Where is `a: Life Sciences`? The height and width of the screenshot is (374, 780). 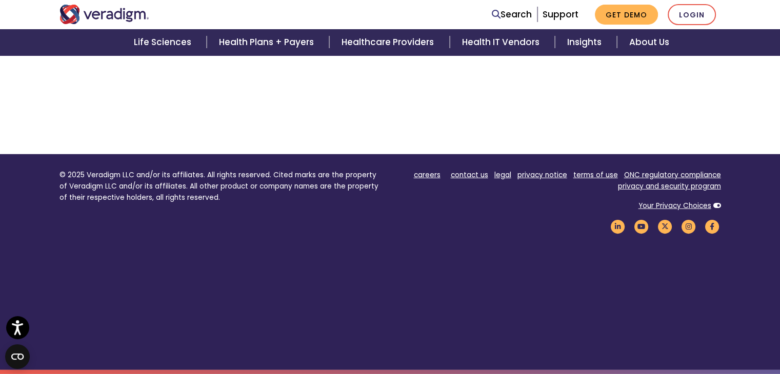 a: Life Sciences is located at coordinates (164, 42).